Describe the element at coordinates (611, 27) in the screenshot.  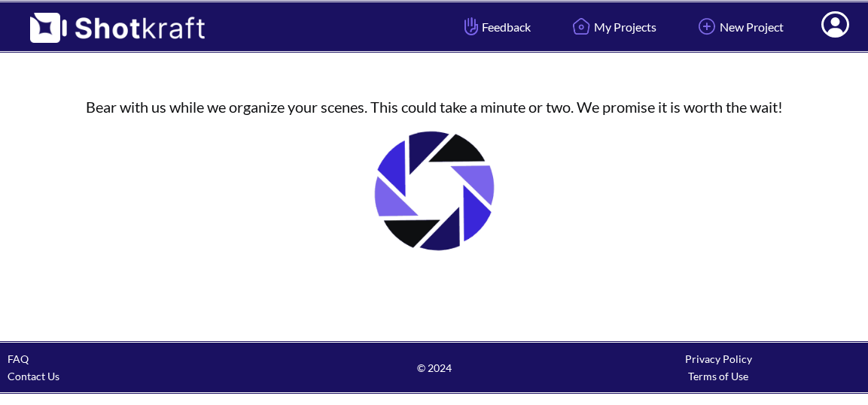
I see `a: My Projects` at that location.